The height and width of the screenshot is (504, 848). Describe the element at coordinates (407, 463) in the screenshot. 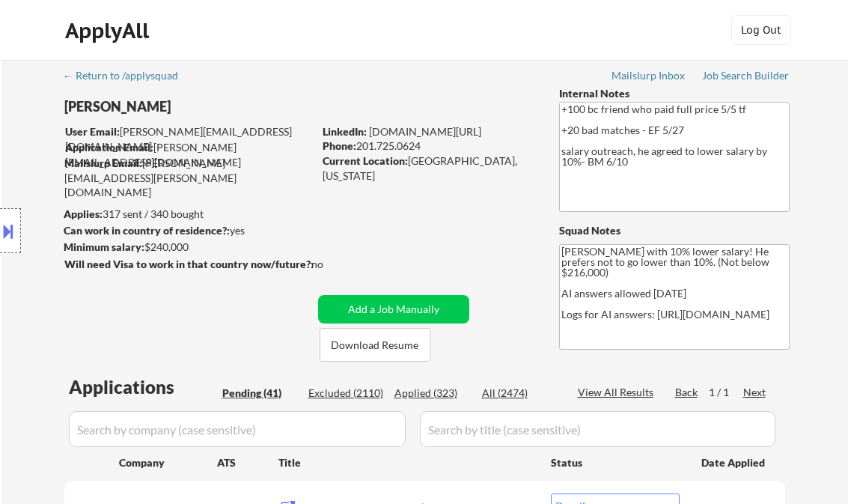

I see `div: Title` at that location.